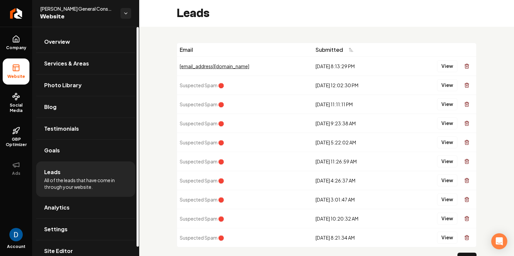  I want to click on span: Services & Areas, so click(67, 64).